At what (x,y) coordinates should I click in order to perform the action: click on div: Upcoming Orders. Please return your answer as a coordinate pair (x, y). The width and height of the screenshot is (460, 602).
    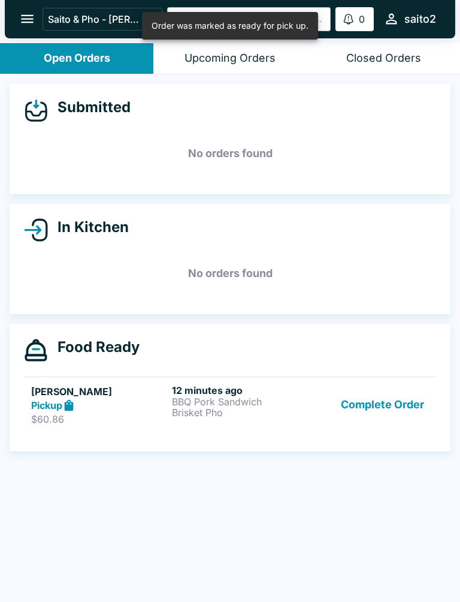
    Looking at the image, I should click on (230, 58).